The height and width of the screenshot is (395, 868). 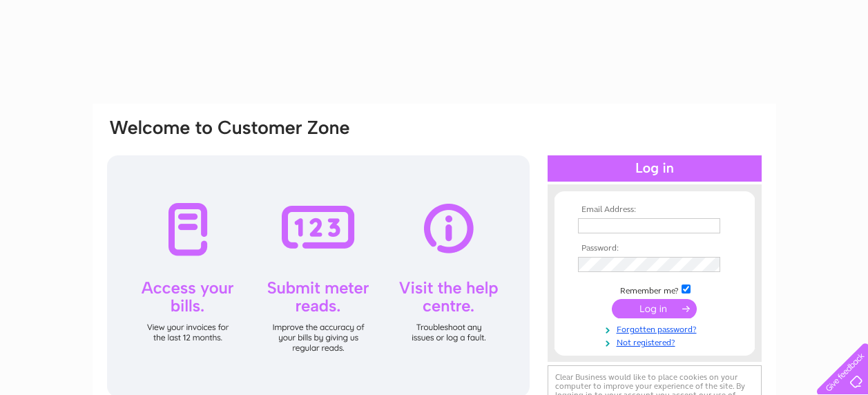 I want to click on input: Submit, so click(x=654, y=309).